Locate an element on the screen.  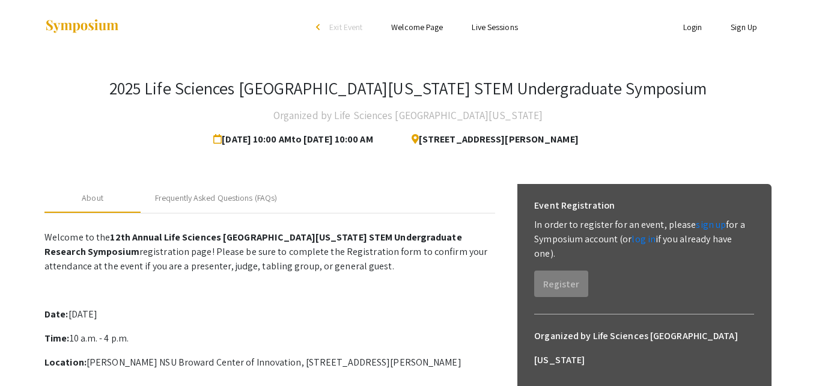
div: arrow_back_ios is located at coordinates (320, 27).